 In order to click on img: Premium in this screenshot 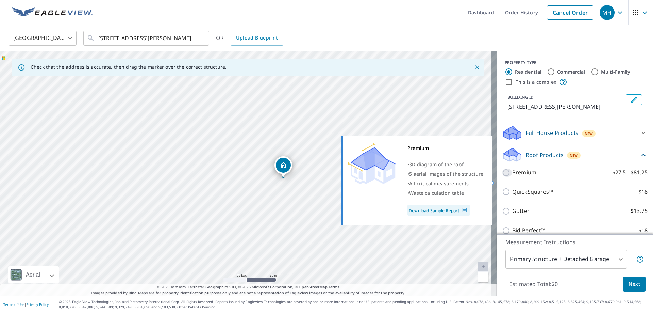, I will do `click(372, 164)`.